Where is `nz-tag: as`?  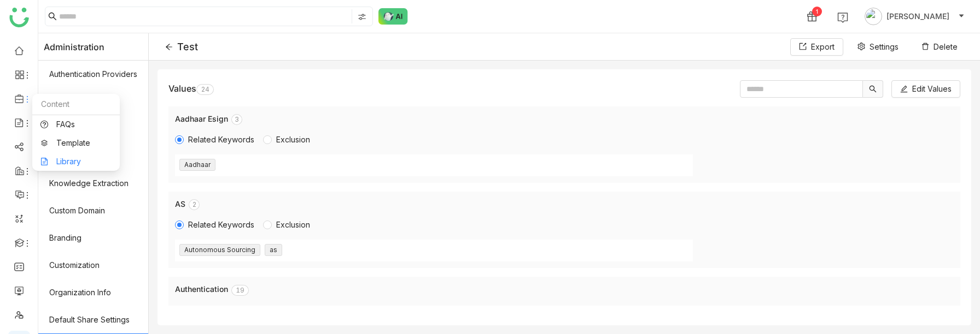
nz-tag: as is located at coordinates (274, 250).